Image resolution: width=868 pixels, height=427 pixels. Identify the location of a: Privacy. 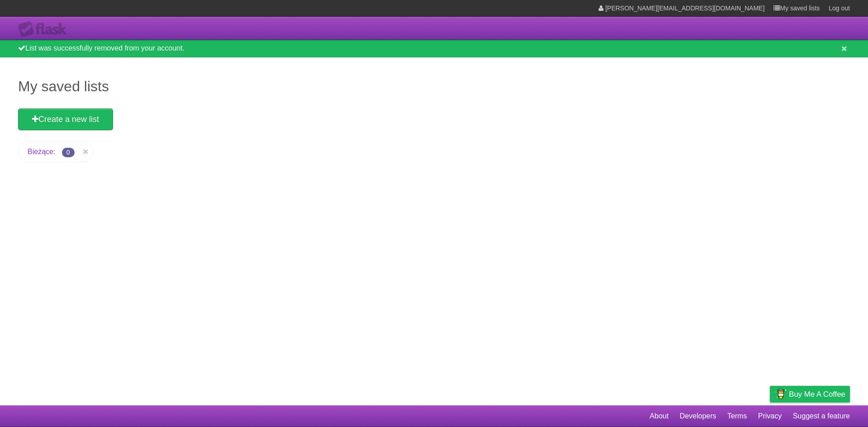
(770, 417).